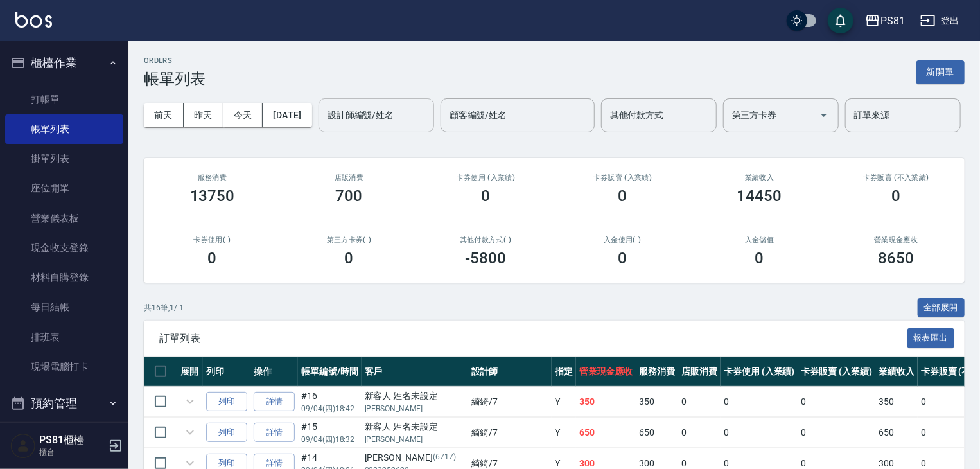 This screenshot has height=469, width=980. What do you see at coordinates (329, 432) in the screenshot?
I see `td: #15` at bounding box center [329, 432].